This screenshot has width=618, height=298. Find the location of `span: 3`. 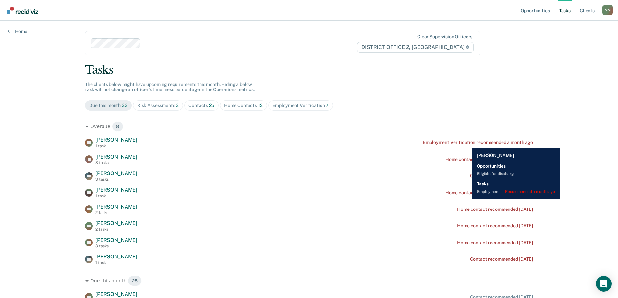

span: 3 is located at coordinates (177, 105).